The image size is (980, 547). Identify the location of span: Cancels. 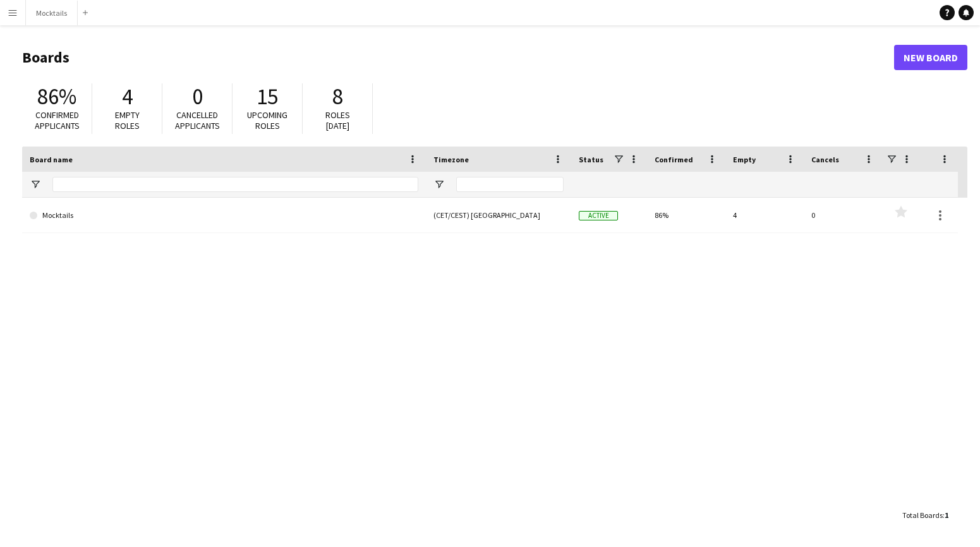
(826, 159).